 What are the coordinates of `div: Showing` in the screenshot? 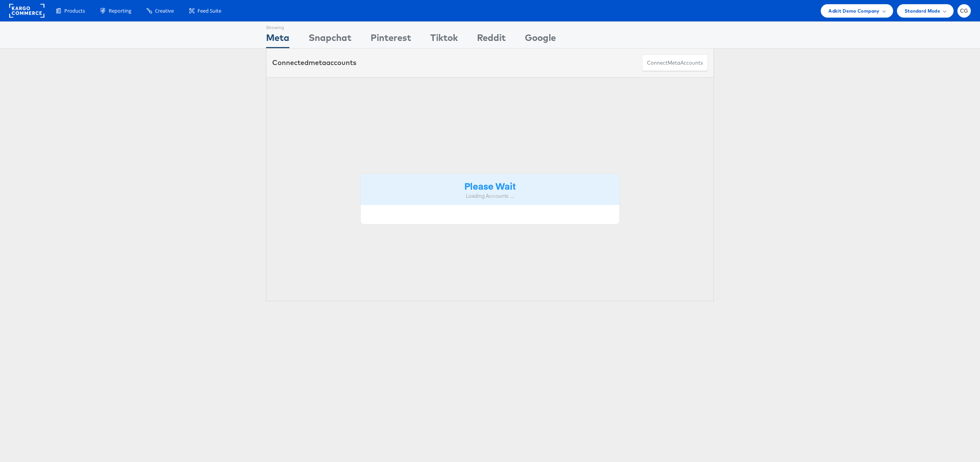 It's located at (277, 26).